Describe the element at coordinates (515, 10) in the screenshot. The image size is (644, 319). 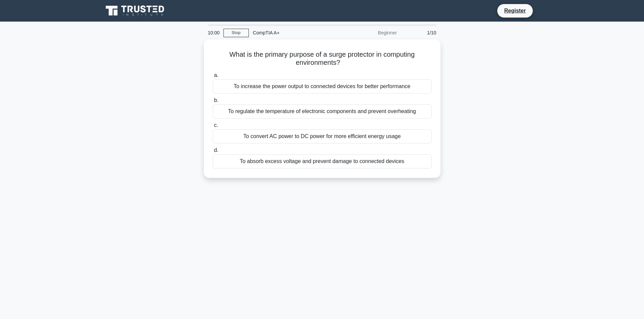
I see `a: Register` at that location.